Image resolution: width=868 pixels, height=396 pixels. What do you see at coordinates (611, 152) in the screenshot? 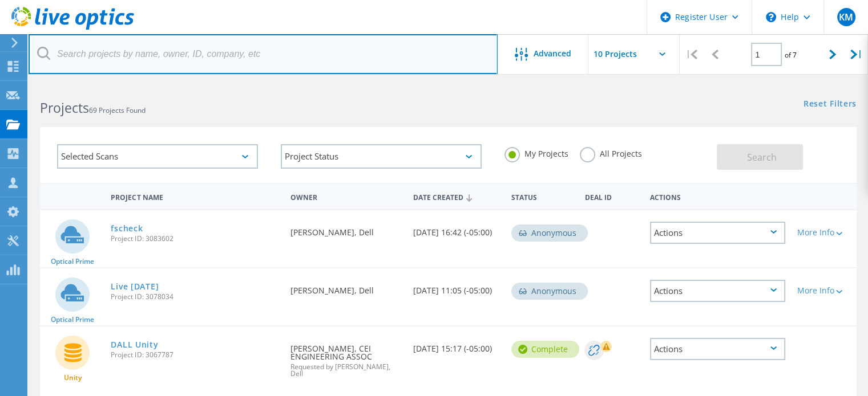
I see `label: All Projects` at bounding box center [611, 152].